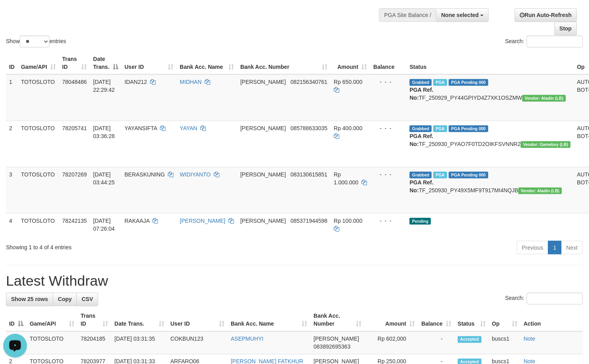 Image resolution: width=589 pixels, height=364 pixels. Describe the element at coordinates (64, 300) in the screenshot. I see `span: Copy` at that location.